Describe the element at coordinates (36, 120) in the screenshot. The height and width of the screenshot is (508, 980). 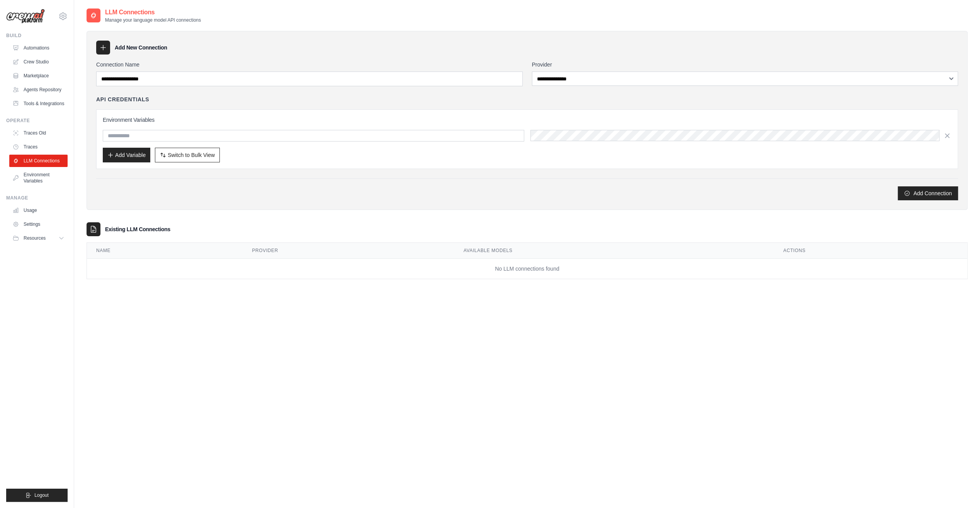
I see `div: Operate` at that location.